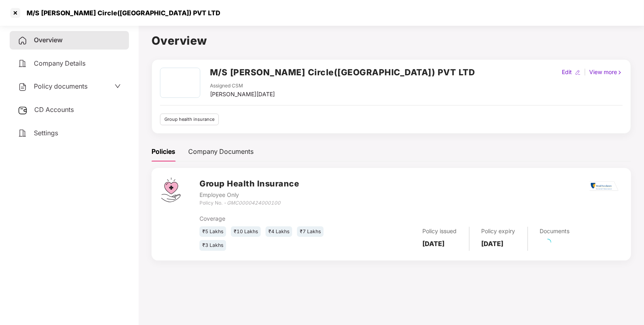 Image resolution: width=644 pixels, height=325 pixels. I want to click on div: Policy issued, so click(440, 231).